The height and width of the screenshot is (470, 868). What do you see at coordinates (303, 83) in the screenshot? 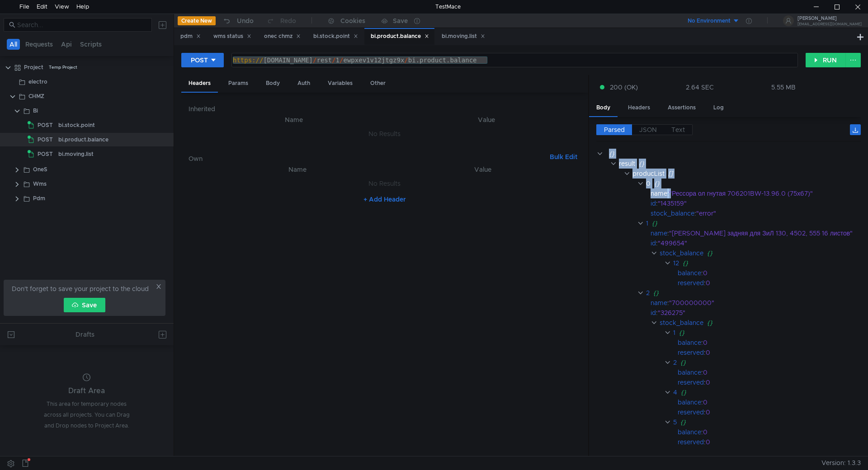
I see `div: Auth` at bounding box center [303, 83].